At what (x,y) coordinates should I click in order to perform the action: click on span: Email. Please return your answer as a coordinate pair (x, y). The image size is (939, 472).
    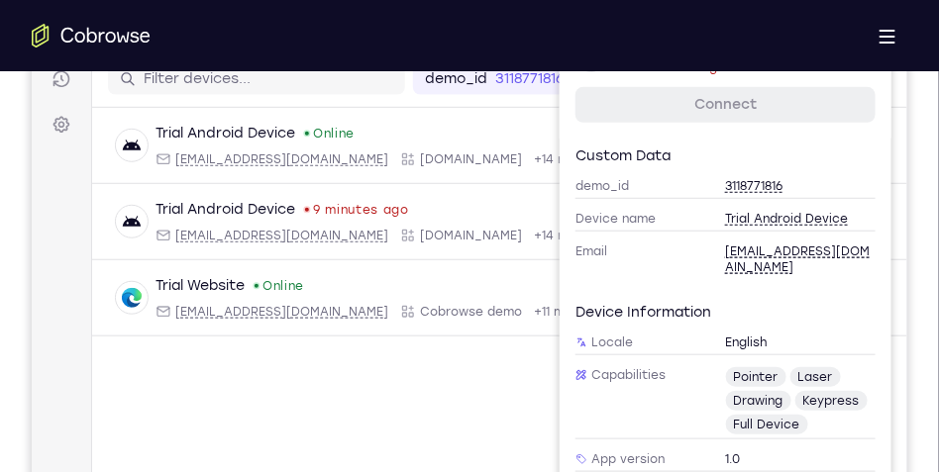
    Looking at the image, I should click on (619, 248).